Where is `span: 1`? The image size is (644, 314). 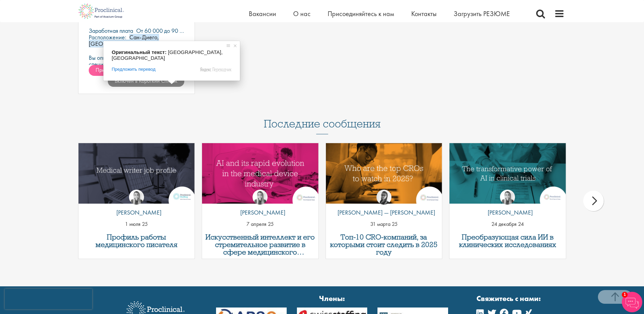 span: 1 is located at coordinates (625, 295).